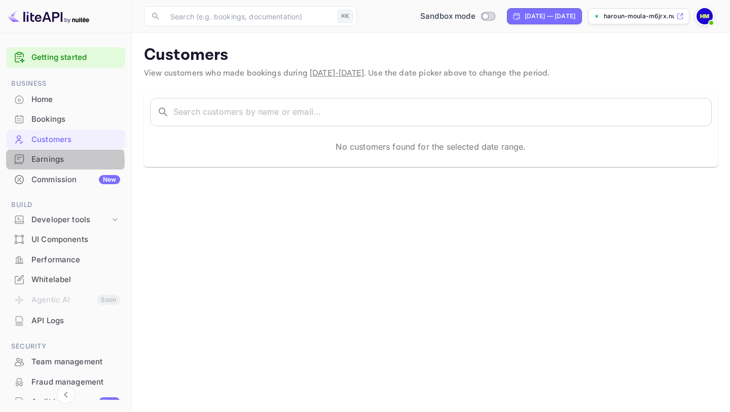  I want to click on a: Home, so click(65, 99).